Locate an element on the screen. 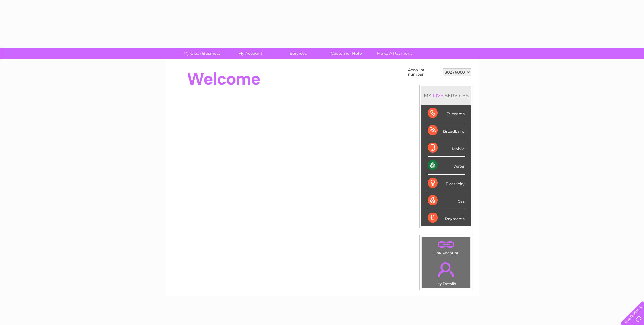 The height and width of the screenshot is (325, 644). div: Payments is located at coordinates (446, 218).